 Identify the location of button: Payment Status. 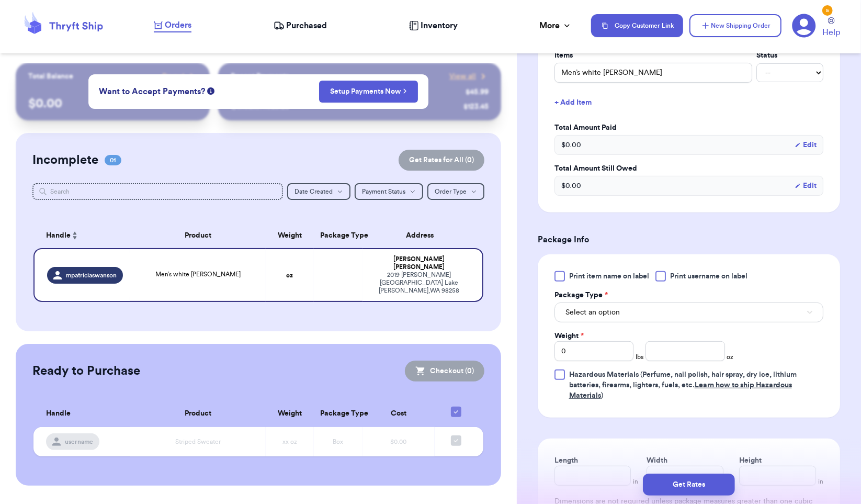
(389, 191).